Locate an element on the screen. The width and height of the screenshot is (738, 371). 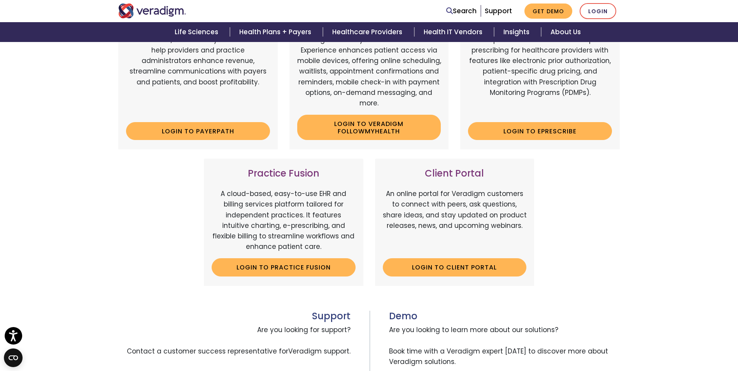
a: Search is located at coordinates (461, 11).